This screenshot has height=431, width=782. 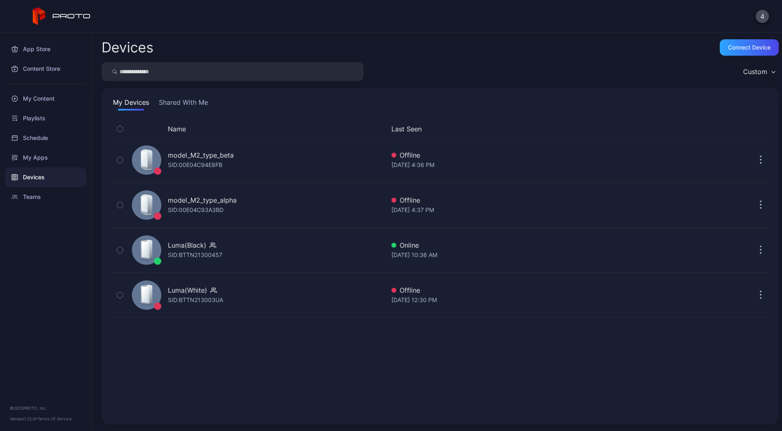 I want to click on div: Online, so click(x=529, y=245).